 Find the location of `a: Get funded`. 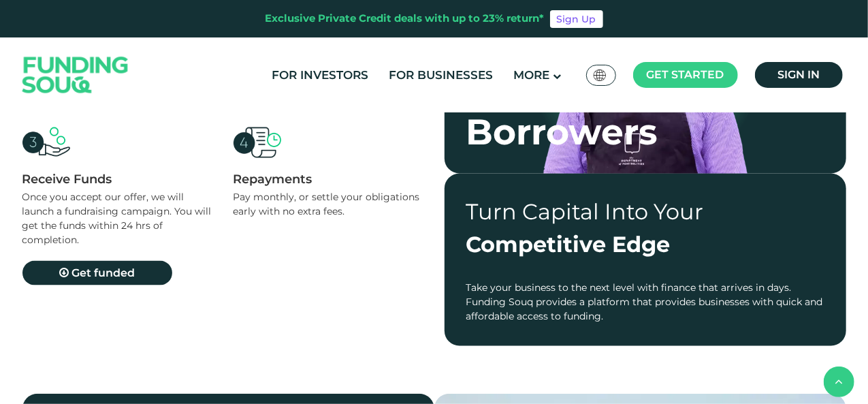

a: Get funded is located at coordinates (98, 273).